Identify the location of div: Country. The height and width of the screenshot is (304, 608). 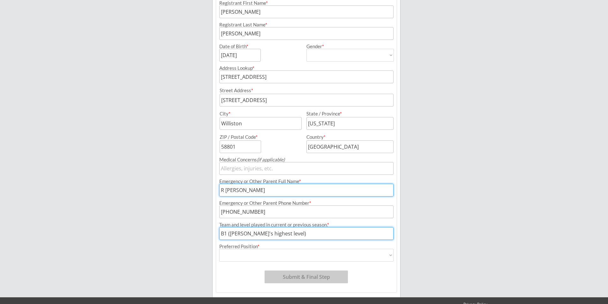
(346, 137).